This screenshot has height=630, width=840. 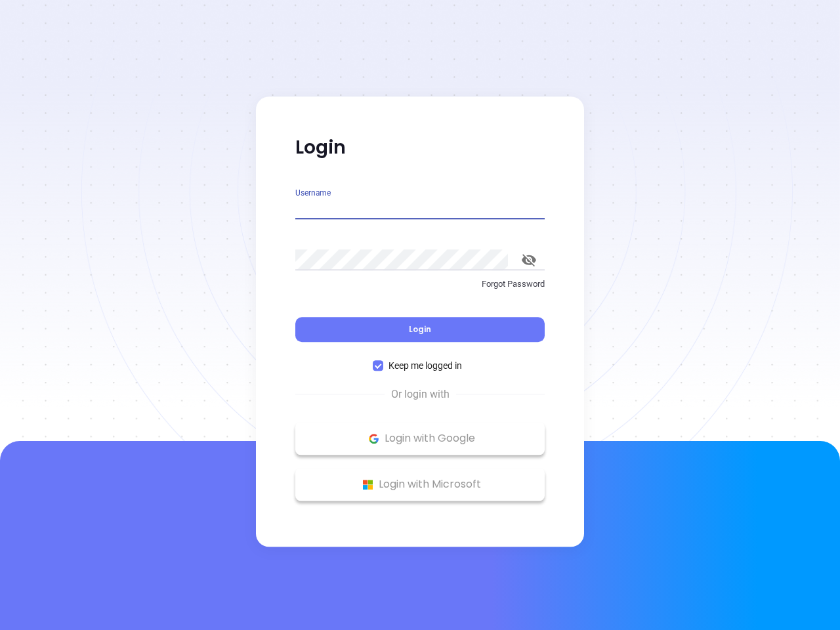 What do you see at coordinates (420, 285) in the screenshot?
I see `p: Forgot Password` at bounding box center [420, 285].